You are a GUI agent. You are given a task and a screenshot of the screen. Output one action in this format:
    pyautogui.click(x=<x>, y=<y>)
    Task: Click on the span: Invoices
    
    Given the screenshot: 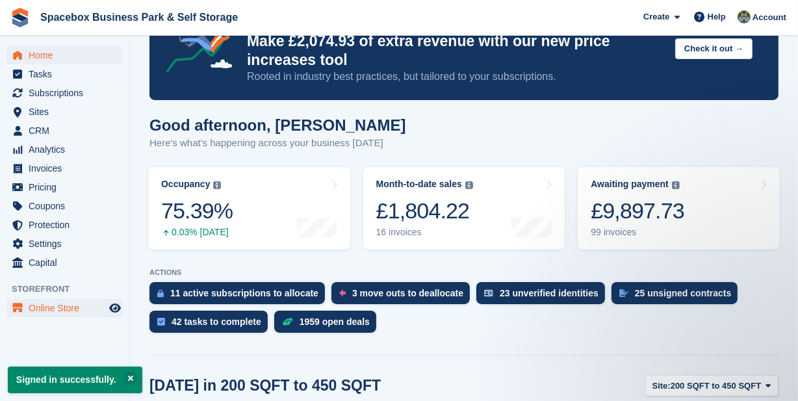 What is the action you would take?
    pyautogui.click(x=68, y=168)
    